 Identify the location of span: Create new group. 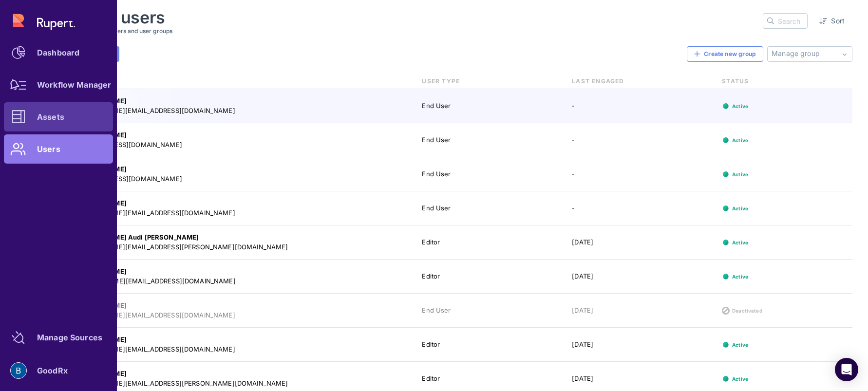
(730, 54).